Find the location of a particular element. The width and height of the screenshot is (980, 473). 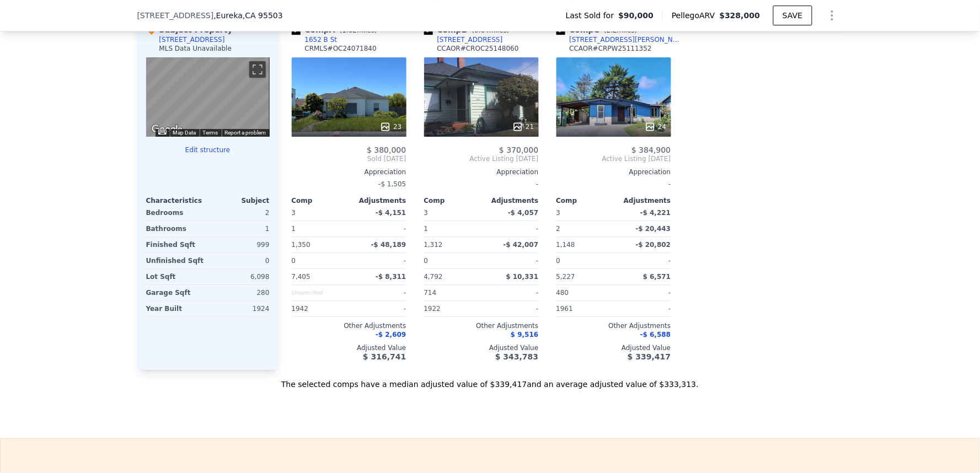

div: 1961 is located at coordinates (584, 309).